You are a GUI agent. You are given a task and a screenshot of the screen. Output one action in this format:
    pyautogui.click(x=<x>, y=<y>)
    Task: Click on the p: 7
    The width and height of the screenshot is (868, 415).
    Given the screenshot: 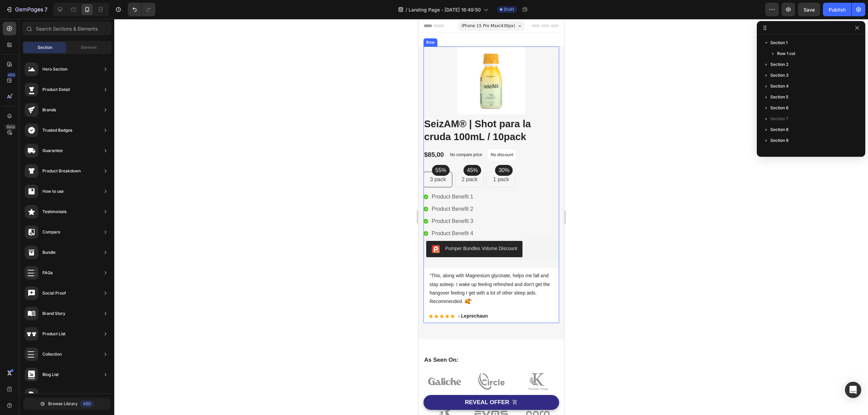 What is the action you would take?
    pyautogui.click(x=46, y=10)
    